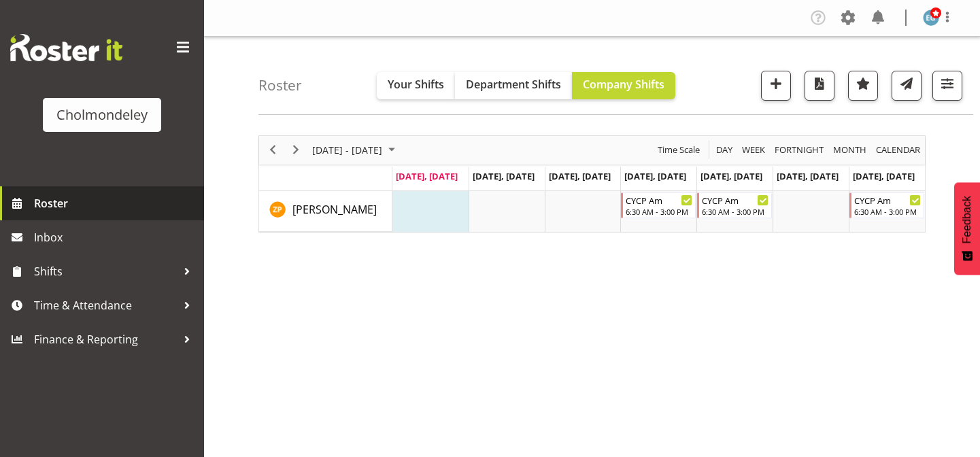 Image resolution: width=980 pixels, height=457 pixels. I want to click on button: Department Shifts, so click(514, 86).